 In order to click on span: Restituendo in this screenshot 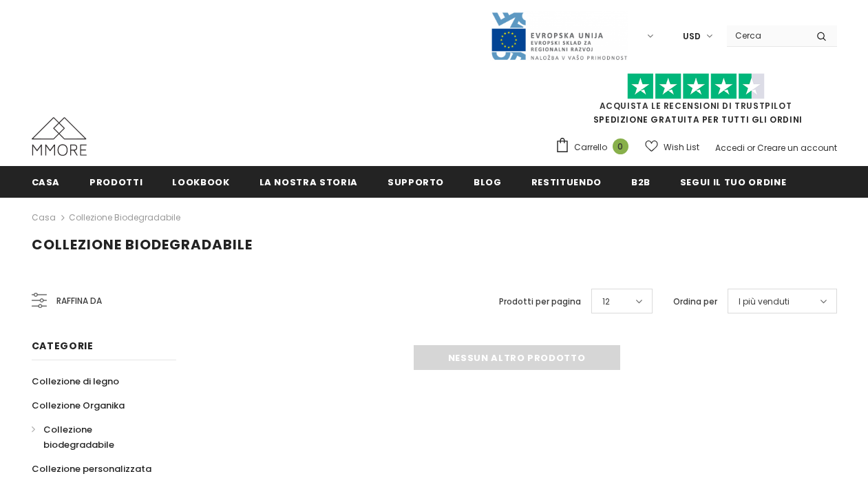, I will do `click(566, 182)`.